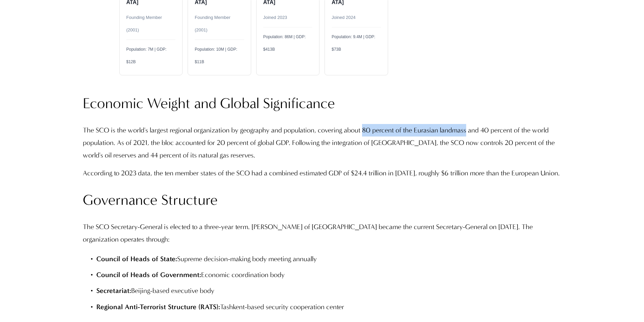 Image resolution: width=644 pixels, height=322 pixels. I want to click on div: Population: 86M | GDP: $413B, so click(288, 41).